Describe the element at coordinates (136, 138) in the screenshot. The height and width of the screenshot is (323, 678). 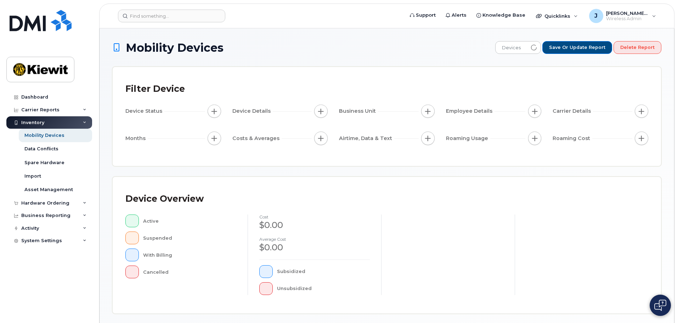
I see `span: Months` at that location.